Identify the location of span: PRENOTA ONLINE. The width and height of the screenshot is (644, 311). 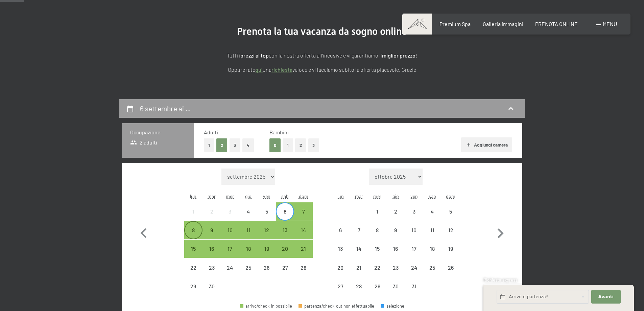
(556, 23).